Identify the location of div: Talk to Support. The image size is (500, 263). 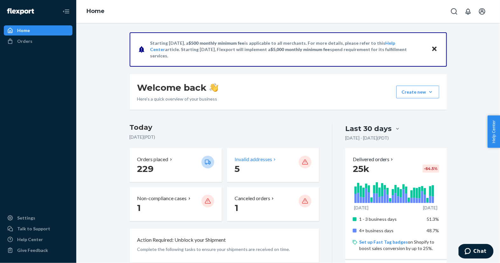
(34, 229).